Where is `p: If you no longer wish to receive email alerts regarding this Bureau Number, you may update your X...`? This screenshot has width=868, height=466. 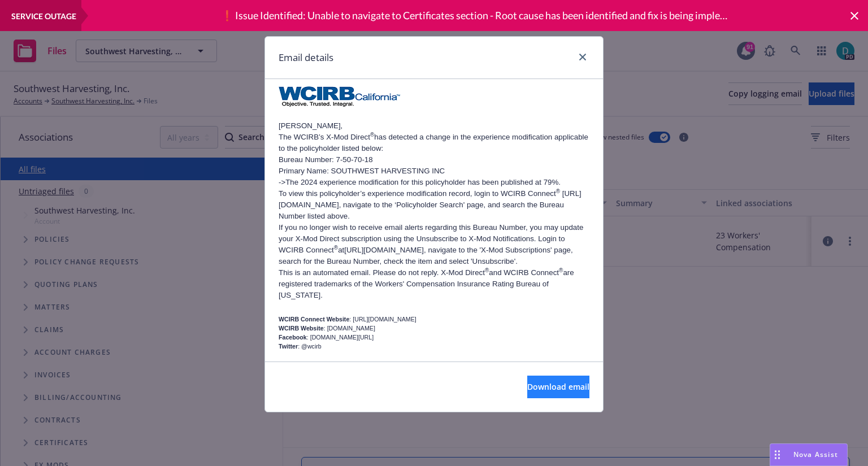 p: If you no longer wish to receive email alerts regarding this Bureau Number, you may update your X... is located at coordinates (434, 245).